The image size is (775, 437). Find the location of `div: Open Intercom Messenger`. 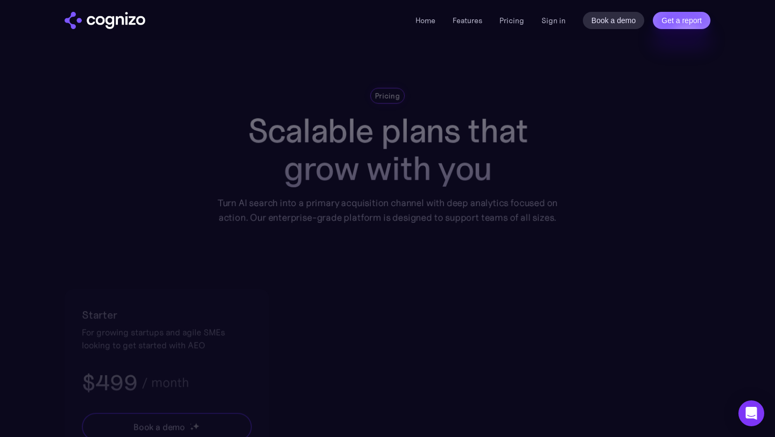

div: Open Intercom Messenger is located at coordinates (751, 413).